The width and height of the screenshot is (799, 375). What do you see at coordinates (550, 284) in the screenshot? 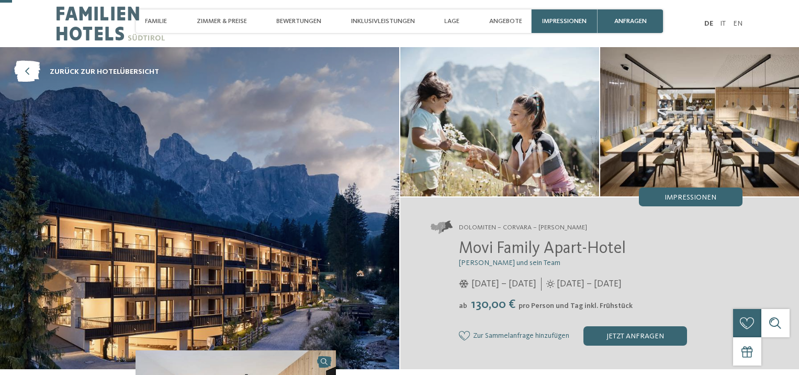
I see `i: Öffnungszeiten im Sommer` at bounding box center [550, 284].